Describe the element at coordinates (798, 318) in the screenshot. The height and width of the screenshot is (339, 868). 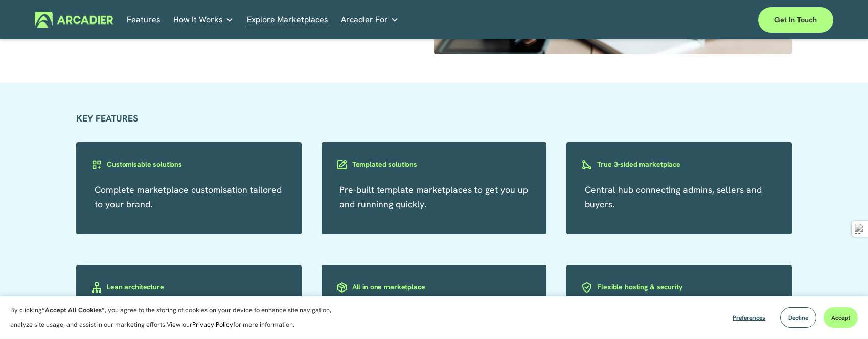
I see `button: Decline` at that location.